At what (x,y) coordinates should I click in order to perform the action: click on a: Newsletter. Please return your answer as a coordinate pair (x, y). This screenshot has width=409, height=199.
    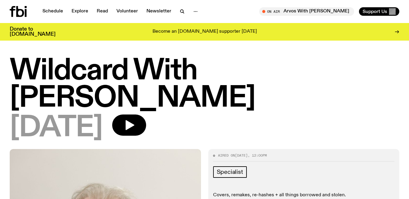
    Looking at the image, I should click on (159, 12).